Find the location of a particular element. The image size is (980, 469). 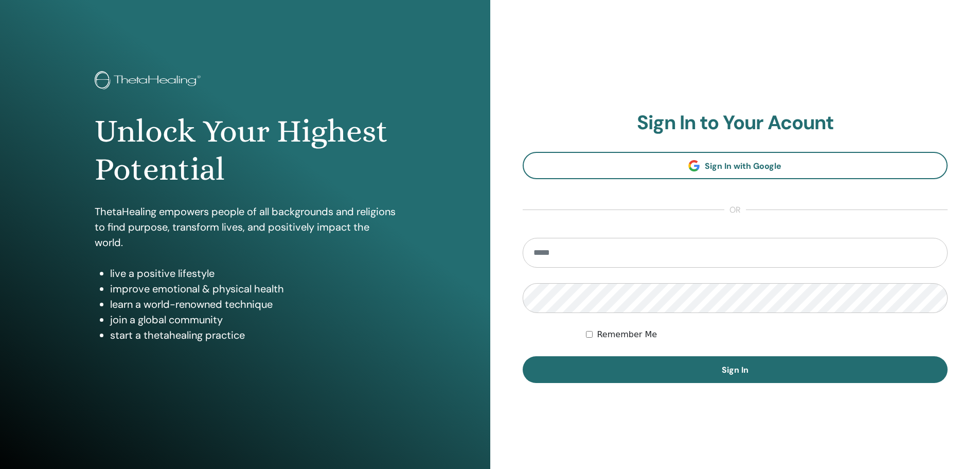

li: live a positive lifestyle is located at coordinates (252, 273).